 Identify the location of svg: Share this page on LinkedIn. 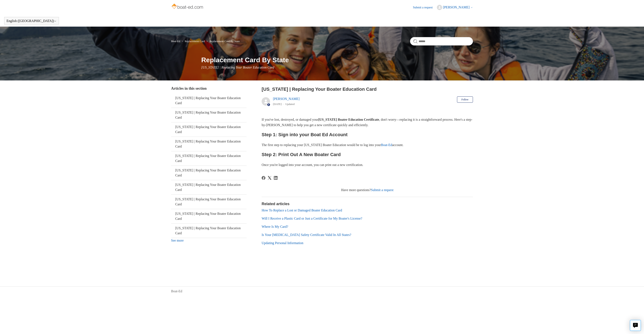
(275, 178).